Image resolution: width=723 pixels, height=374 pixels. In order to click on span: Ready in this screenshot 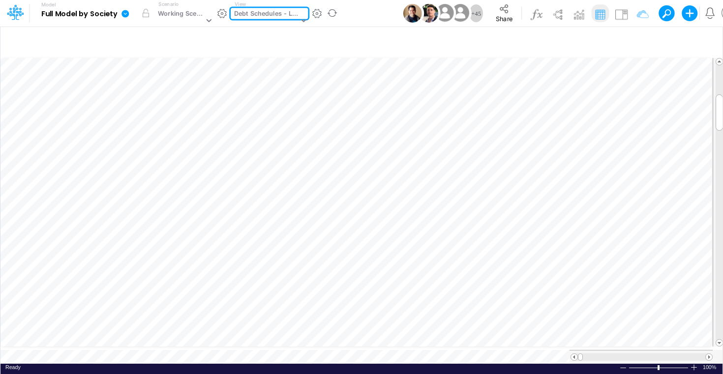, I will do `click(13, 367)`.